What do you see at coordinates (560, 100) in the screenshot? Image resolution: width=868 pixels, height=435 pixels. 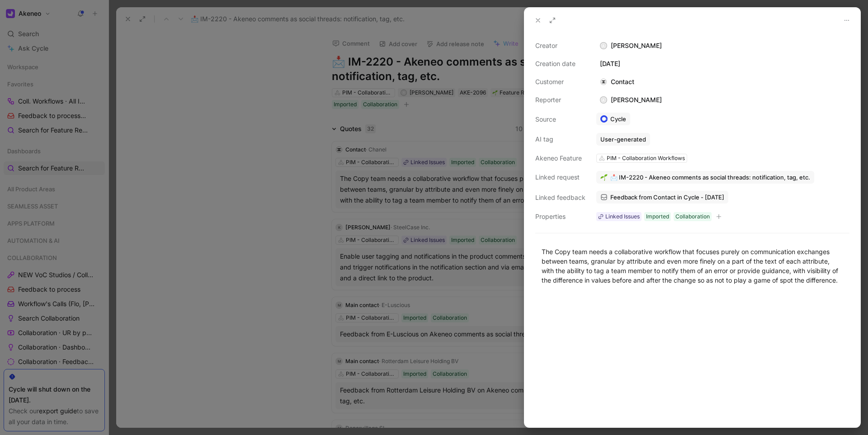 I see `div: Reporter` at bounding box center [560, 100].